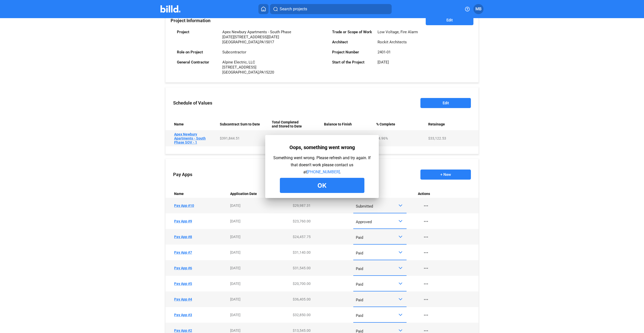 Image resolution: width=644 pixels, height=333 pixels. Describe the element at coordinates (384, 52) in the screenshot. I see `div: 2401-01` at that location.